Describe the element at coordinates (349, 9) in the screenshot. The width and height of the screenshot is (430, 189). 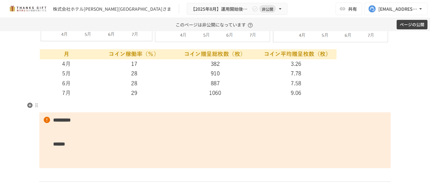
I see `button: 共有` at that location.